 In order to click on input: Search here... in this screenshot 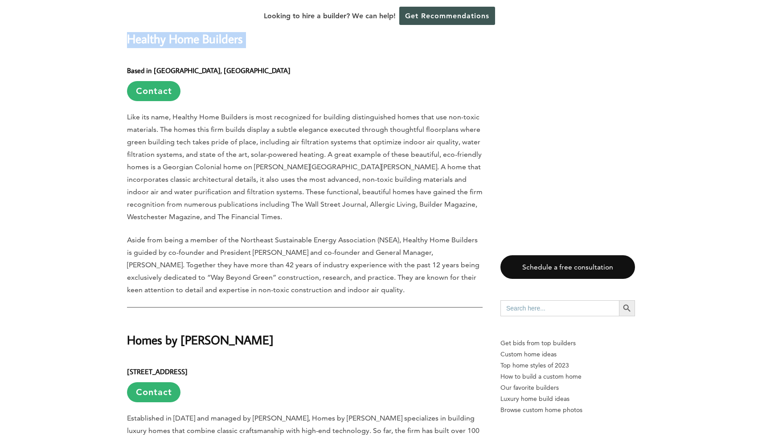, I will do `click(560, 309)`.